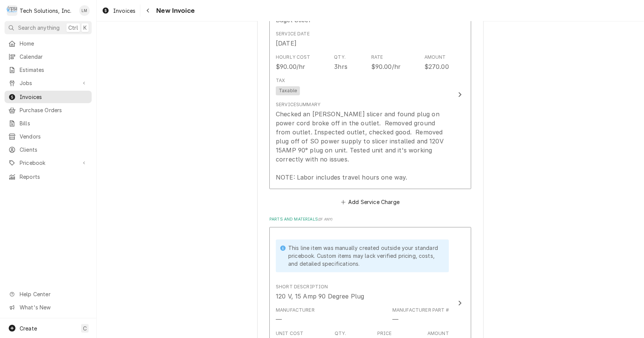 The width and height of the screenshot is (644, 338). What do you see at coordinates (48, 136) in the screenshot?
I see `a: Vendors` at bounding box center [48, 136].